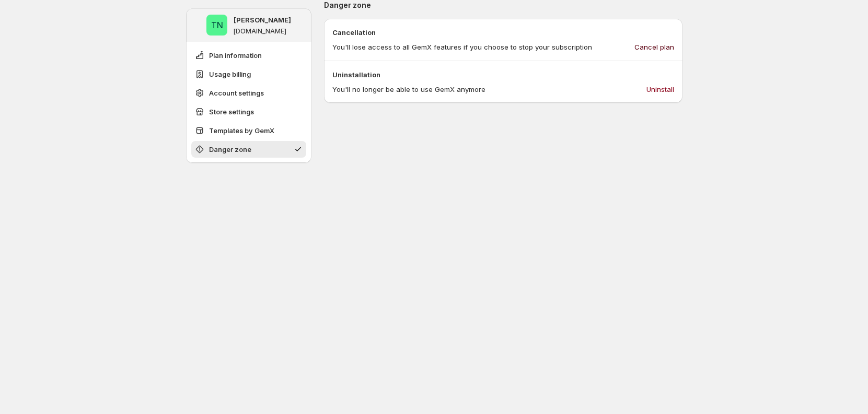 The image size is (868, 414). What do you see at coordinates (249, 74) in the screenshot?
I see `button: Usage billing` at bounding box center [249, 74].